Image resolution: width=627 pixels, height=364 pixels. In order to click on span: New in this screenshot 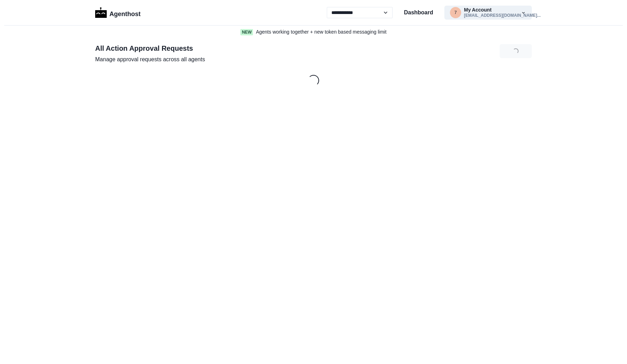, I will do `click(247, 32)`.